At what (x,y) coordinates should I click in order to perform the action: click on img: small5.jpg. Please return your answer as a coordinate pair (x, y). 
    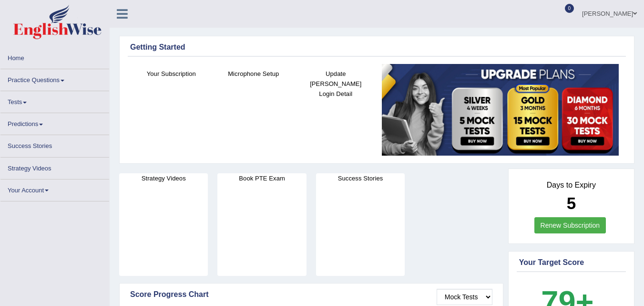
    Looking at the image, I should click on (501, 109).